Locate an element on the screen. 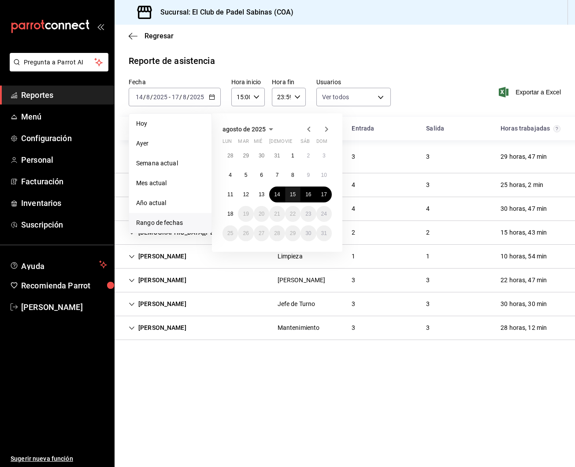 Image resolution: width=575 pixels, height=467 pixels. abbr: 15 de agosto de 2025 is located at coordinates (293, 194).